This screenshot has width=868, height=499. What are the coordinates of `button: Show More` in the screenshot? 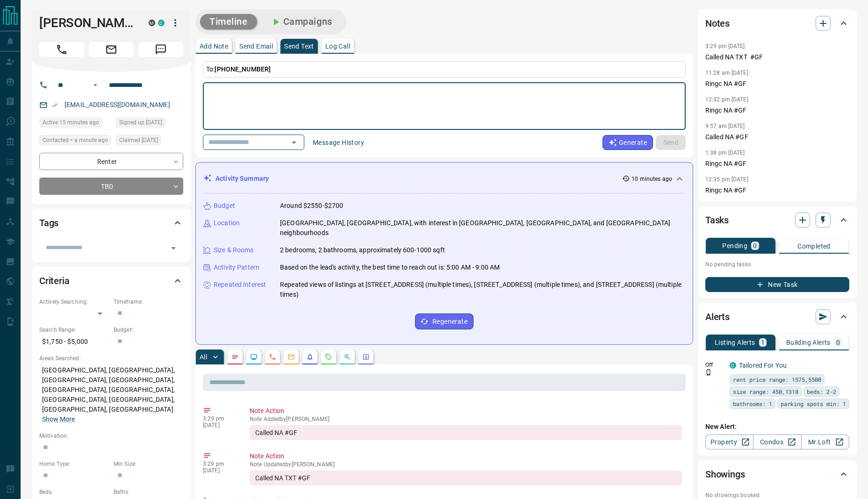 It's located at (59, 419).